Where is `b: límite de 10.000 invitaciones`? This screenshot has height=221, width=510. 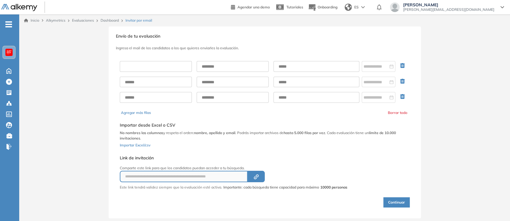 b: límite de 10.000 invitaciones is located at coordinates (258, 135).